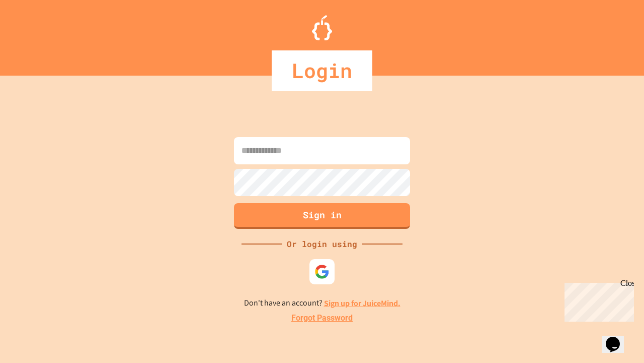  Describe the element at coordinates (322, 27) in the screenshot. I see `img: Logo.svg` at that location.